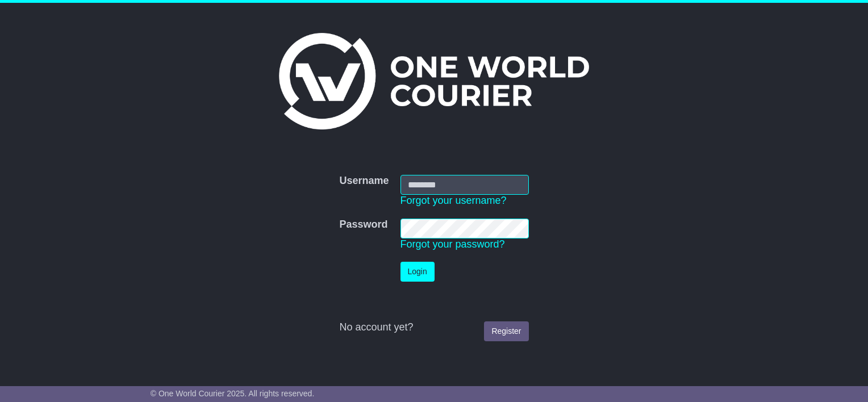 The image size is (868, 402). What do you see at coordinates (453, 201) in the screenshot?
I see `a: Forgot your username?` at bounding box center [453, 201].